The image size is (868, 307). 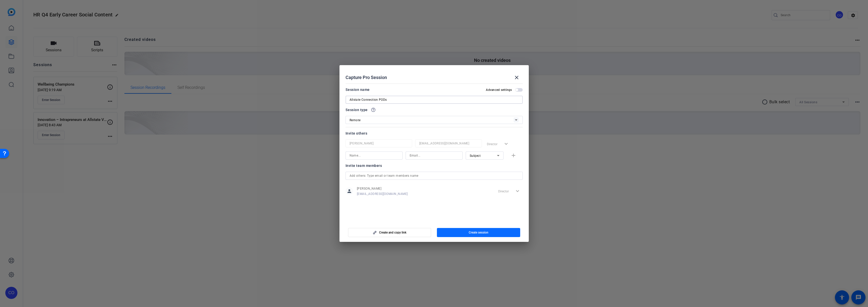 I want to click on mat-icon: help_outline, so click(x=373, y=110).